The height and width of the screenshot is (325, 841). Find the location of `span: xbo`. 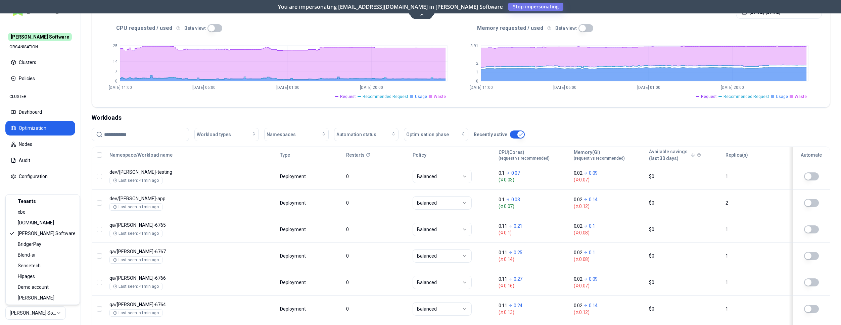

span: xbo is located at coordinates (21, 212).